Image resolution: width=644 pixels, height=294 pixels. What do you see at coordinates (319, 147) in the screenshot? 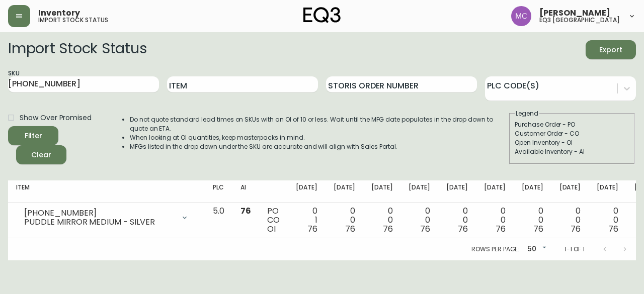
I see `li: MFGs listed in the drop down under the SKU are accurate and will align with Sales Portal.` at bounding box center [319, 147].